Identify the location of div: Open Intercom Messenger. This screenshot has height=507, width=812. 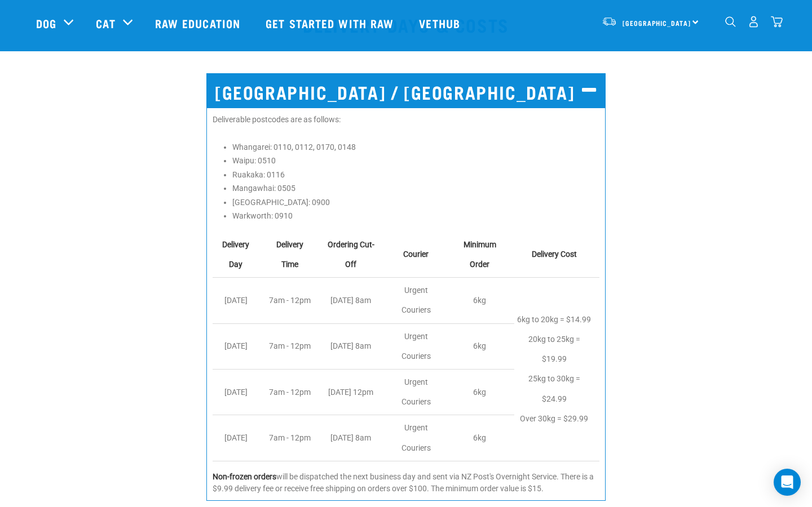
(787, 482).